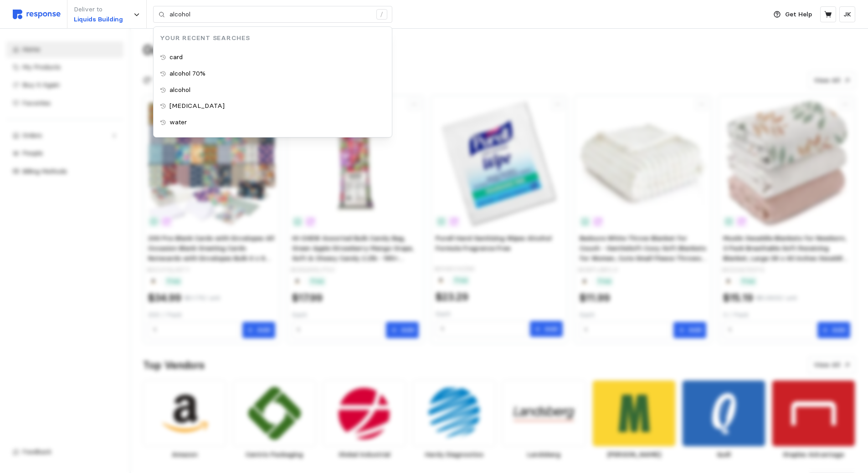 This screenshot has height=473, width=868. Describe the element at coordinates (273, 38) in the screenshot. I see `p: Your Recent Searches` at that location.